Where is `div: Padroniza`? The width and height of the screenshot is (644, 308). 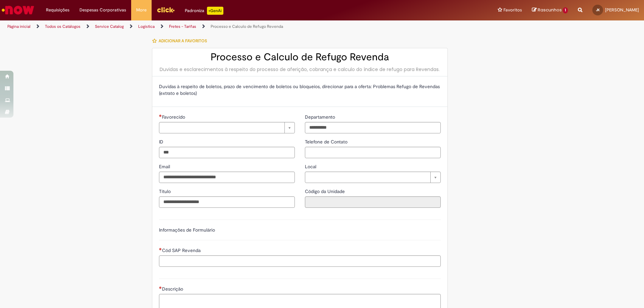 div: Padroniza is located at coordinates (204, 11).